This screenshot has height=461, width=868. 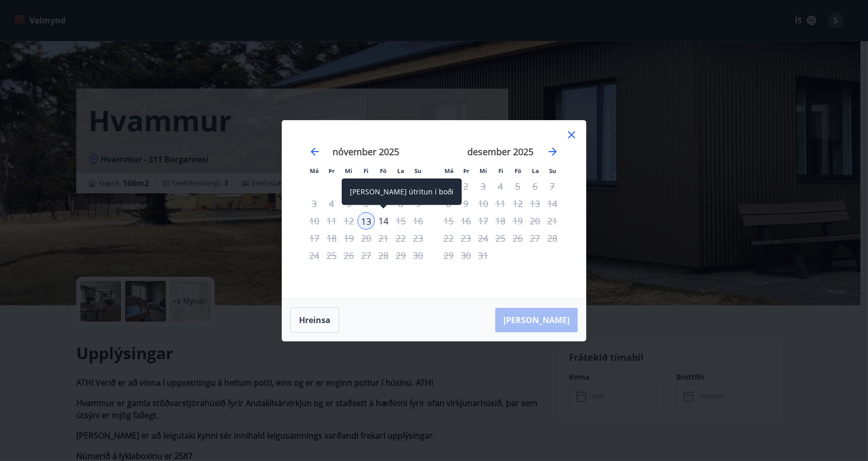 What do you see at coordinates (535, 203) in the screenshot?
I see `td: Not available. laugardagur, 13. desember 2025` at bounding box center [535, 203].